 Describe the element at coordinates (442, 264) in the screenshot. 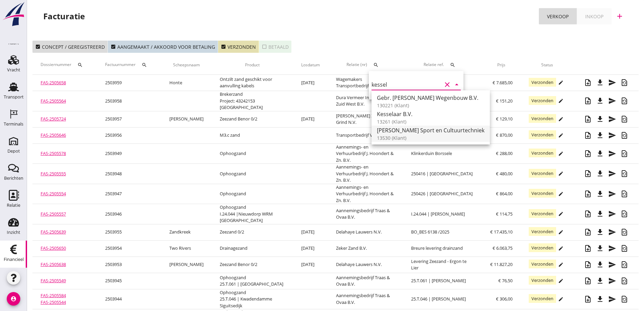

I see `td: Levering Zeezand - Ergon te Lier` at that location.